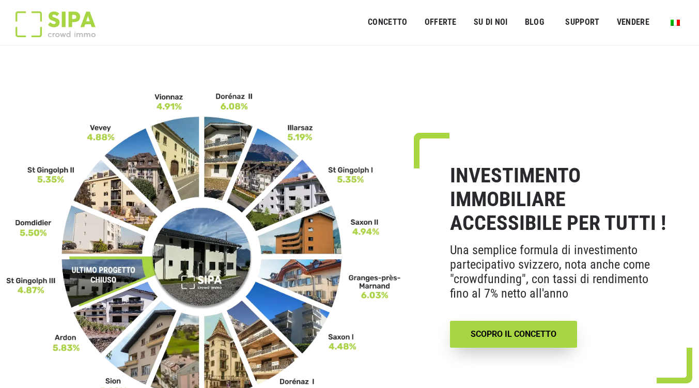  I want to click on a: VENDERE, so click(633, 22).